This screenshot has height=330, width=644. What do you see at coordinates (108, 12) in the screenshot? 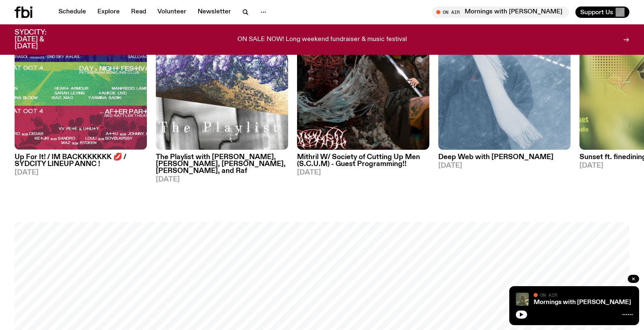
I see `a: Explore` at bounding box center [108, 12].